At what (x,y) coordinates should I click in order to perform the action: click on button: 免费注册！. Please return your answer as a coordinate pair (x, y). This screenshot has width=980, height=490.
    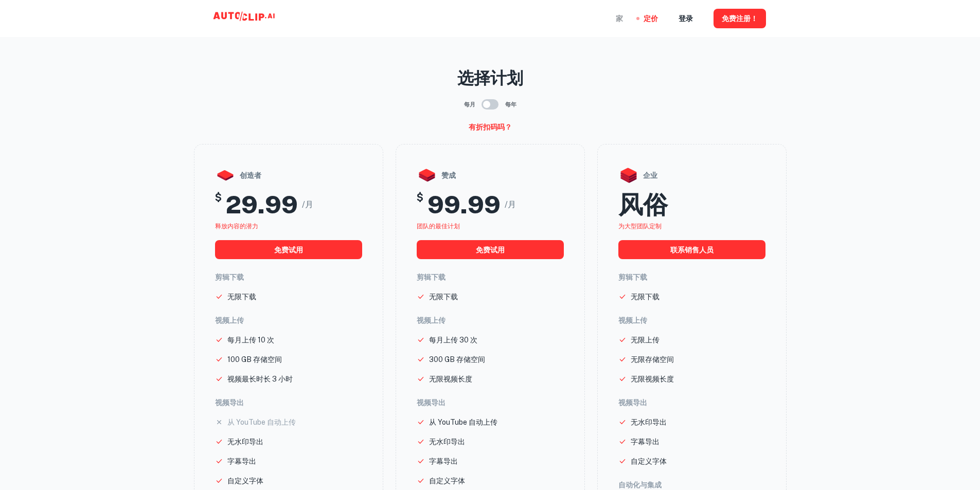
    Looking at the image, I should click on (740, 18).